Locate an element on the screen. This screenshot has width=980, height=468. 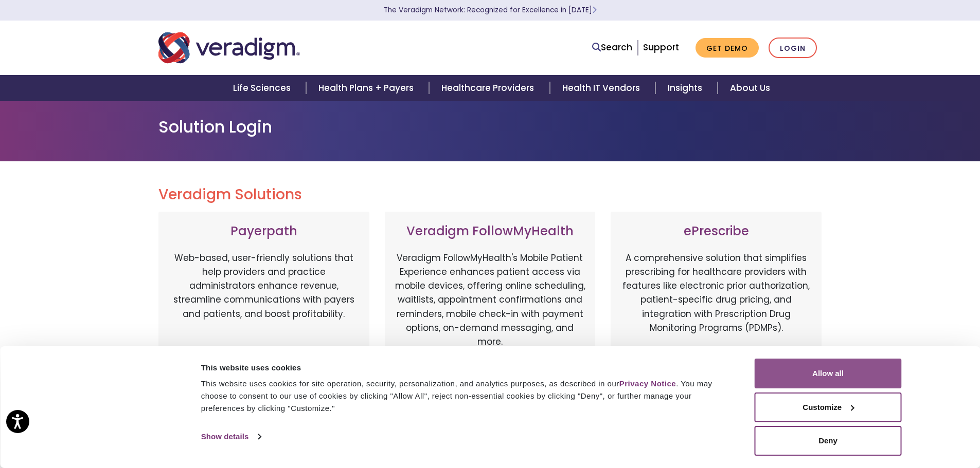
a: Insights is located at coordinates (686, 88).